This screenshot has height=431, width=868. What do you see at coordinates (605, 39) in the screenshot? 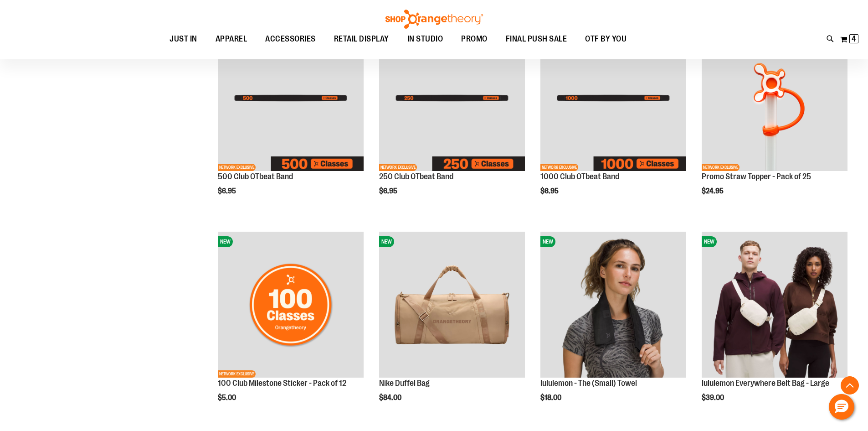
I see `span: OTF BY YOU` at bounding box center [605, 39].